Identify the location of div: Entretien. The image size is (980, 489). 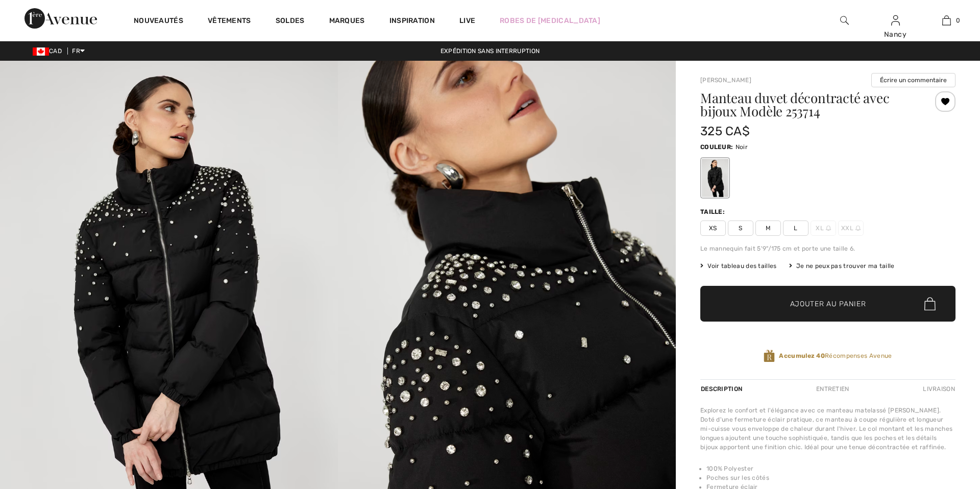
(832, 389).